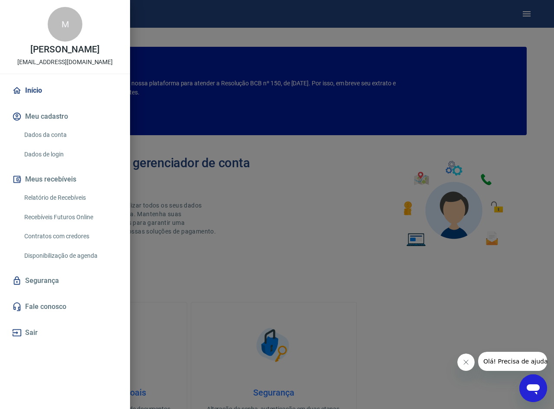  What do you see at coordinates (65, 333) in the screenshot?
I see `button: Sair` at bounding box center [65, 333].